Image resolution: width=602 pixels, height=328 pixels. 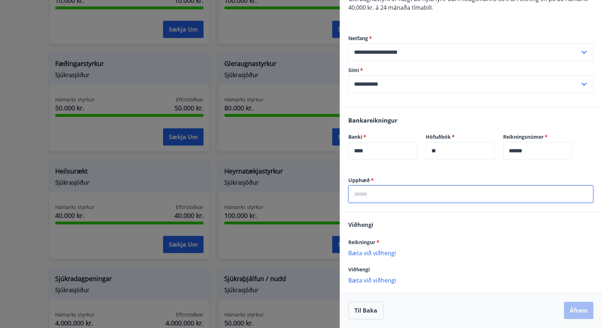 What do you see at coordinates (538, 137) in the screenshot?
I see `label: Reikningsnúmer` at bounding box center [538, 137].